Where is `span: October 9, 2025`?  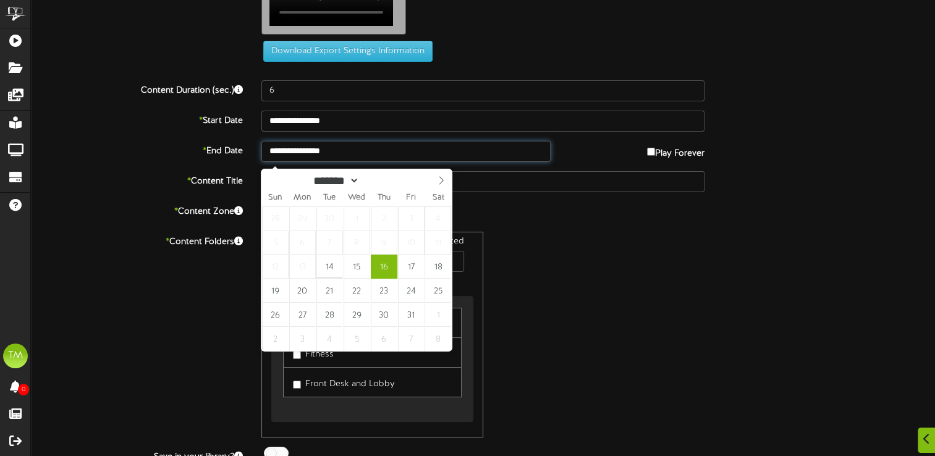
span: October 9, 2025 is located at coordinates (384, 242).